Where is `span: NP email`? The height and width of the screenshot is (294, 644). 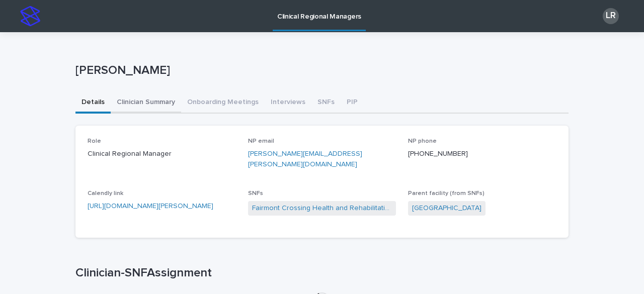 span: NP email is located at coordinates (261, 141).